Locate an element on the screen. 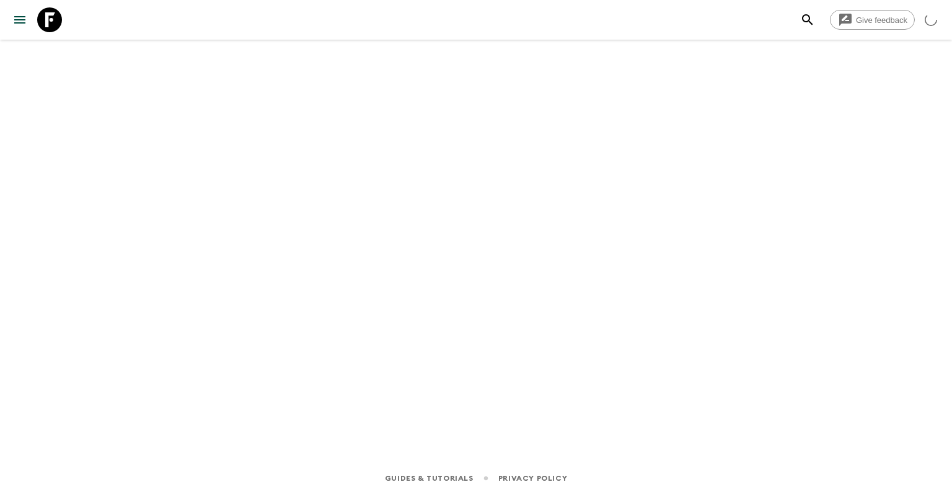 The image size is (952, 495). a: Guides & Tutorials is located at coordinates (429, 479).